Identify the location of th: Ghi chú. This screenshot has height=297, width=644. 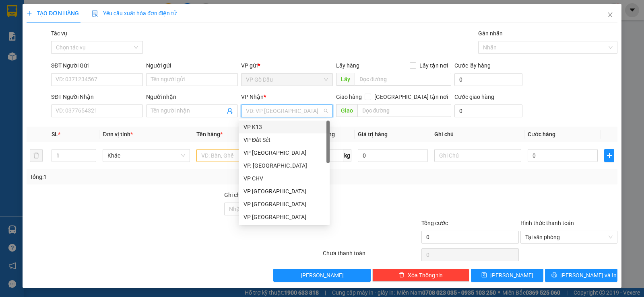
(478, 134).